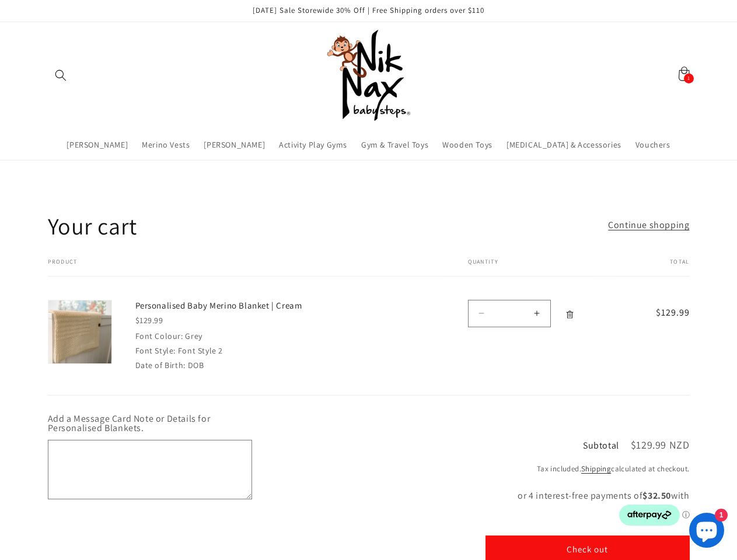  Describe the element at coordinates (200, 350) in the screenshot. I see `dd: Font Style 2` at that location.